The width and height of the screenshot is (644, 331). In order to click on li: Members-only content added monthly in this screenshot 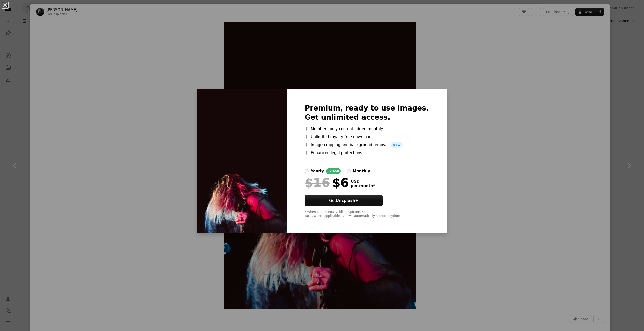, I will do `click(366, 129)`.